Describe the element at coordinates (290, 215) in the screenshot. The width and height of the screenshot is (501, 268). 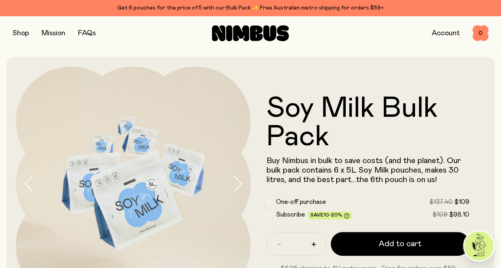
I see `span: Subscribe` at that location.